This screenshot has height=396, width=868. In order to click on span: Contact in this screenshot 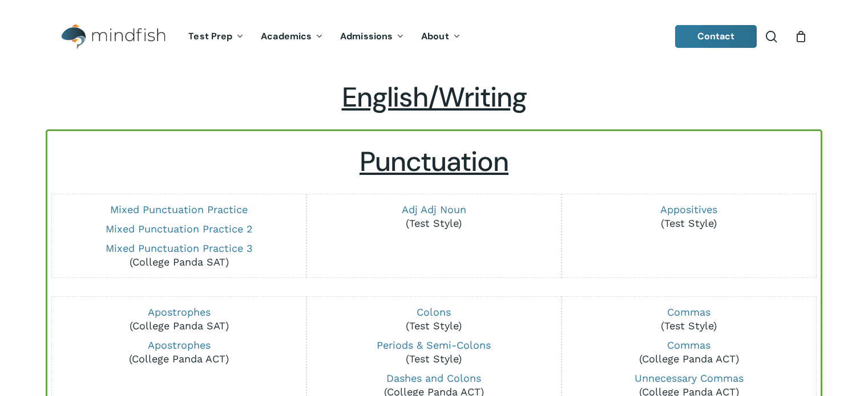, I will do `click(716, 36)`.